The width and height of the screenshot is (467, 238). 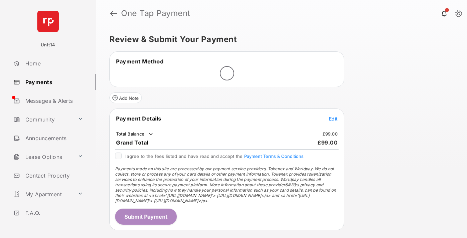 I want to click on button: Submit Payment, so click(x=146, y=216).